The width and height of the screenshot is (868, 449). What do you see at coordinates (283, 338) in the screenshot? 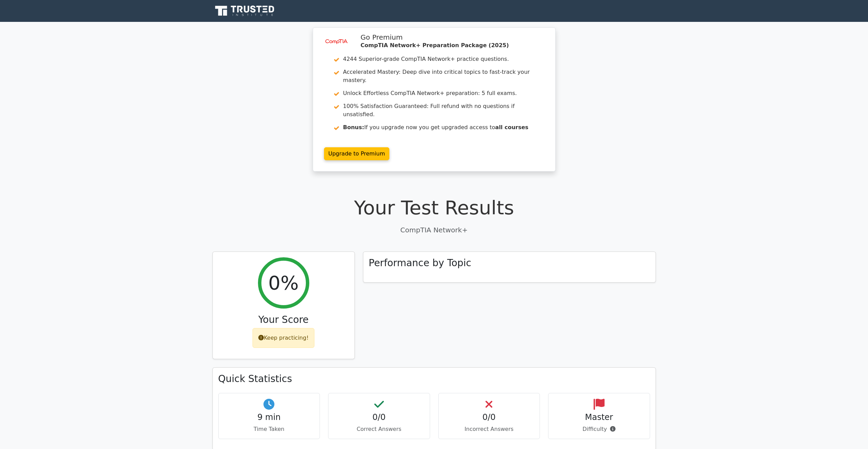
I see `div: Keep practicing!` at bounding box center [283, 338].